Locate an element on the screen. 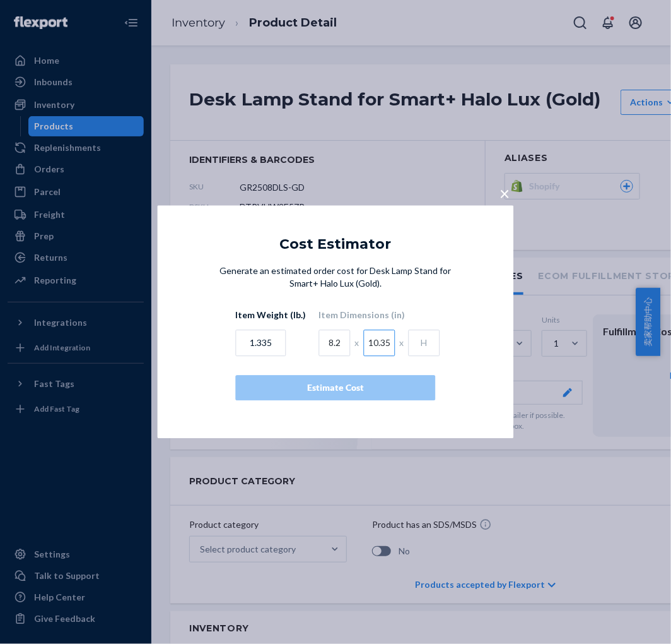 The image size is (671, 644). div: Estimate Cost is located at coordinates (336, 388).